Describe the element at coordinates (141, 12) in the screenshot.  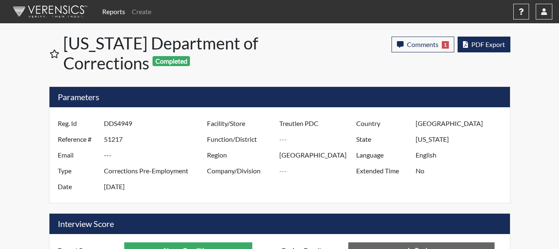
I see `a: Create` at that location.